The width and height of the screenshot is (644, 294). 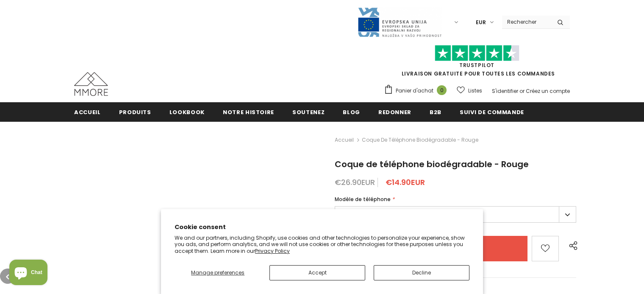 What do you see at coordinates (352, 112) in the screenshot?
I see `span: Blog` at bounding box center [352, 112].